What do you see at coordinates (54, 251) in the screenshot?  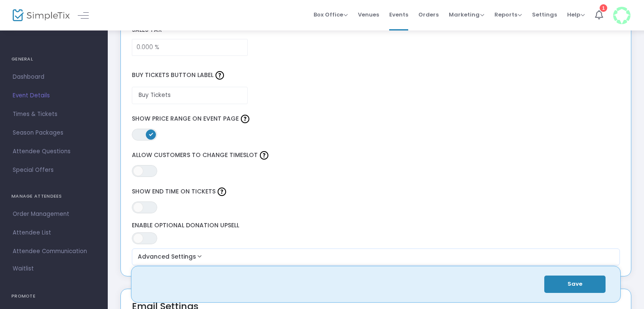 I see `span: Attendee Communication` at bounding box center [54, 251].